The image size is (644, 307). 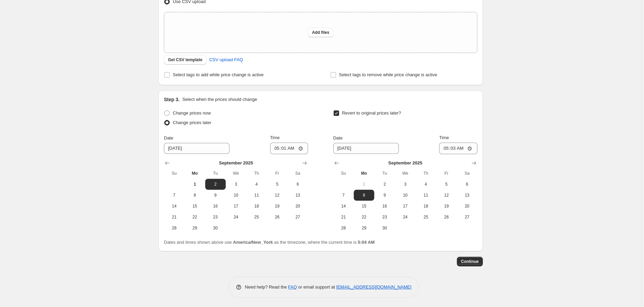 What do you see at coordinates (364, 228) in the screenshot?
I see `span: 29` at bounding box center [364, 228].